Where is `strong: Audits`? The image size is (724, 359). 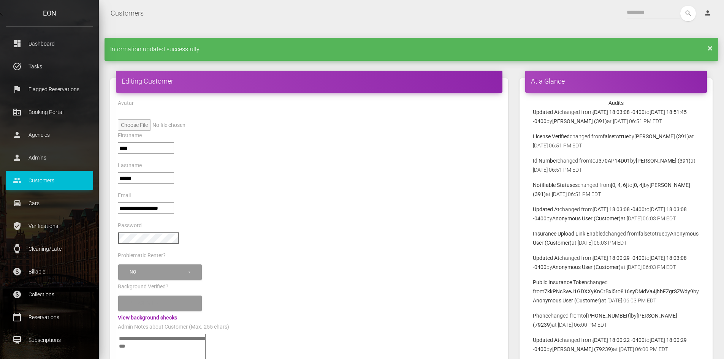 strong: Audits is located at coordinates (616, 103).